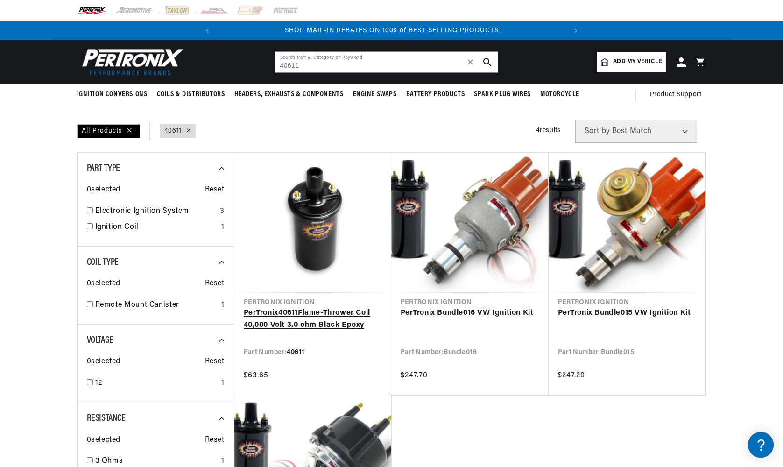  I want to click on summary: Spark Plug Wires, so click(502, 94).